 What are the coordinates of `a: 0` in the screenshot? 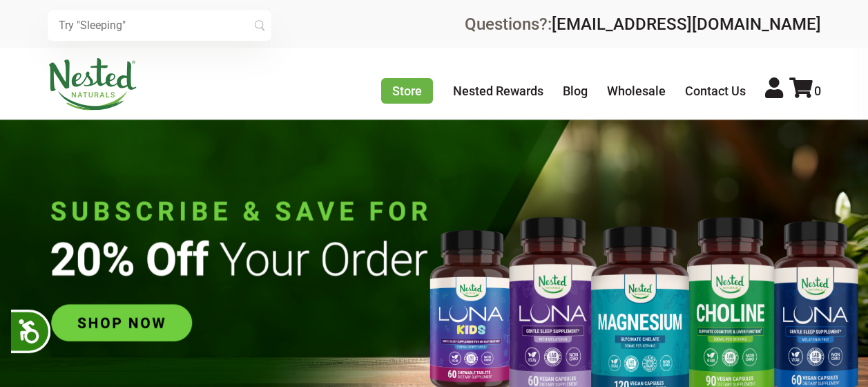 It's located at (805, 90).